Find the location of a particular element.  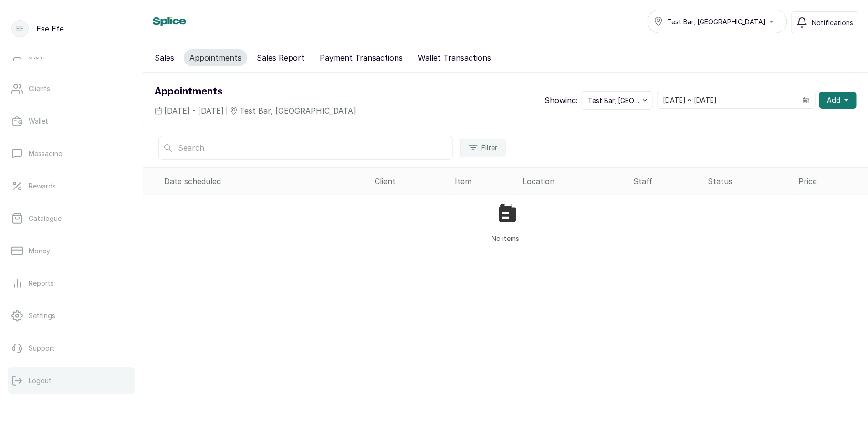

button: Logout is located at coordinates (71, 381).